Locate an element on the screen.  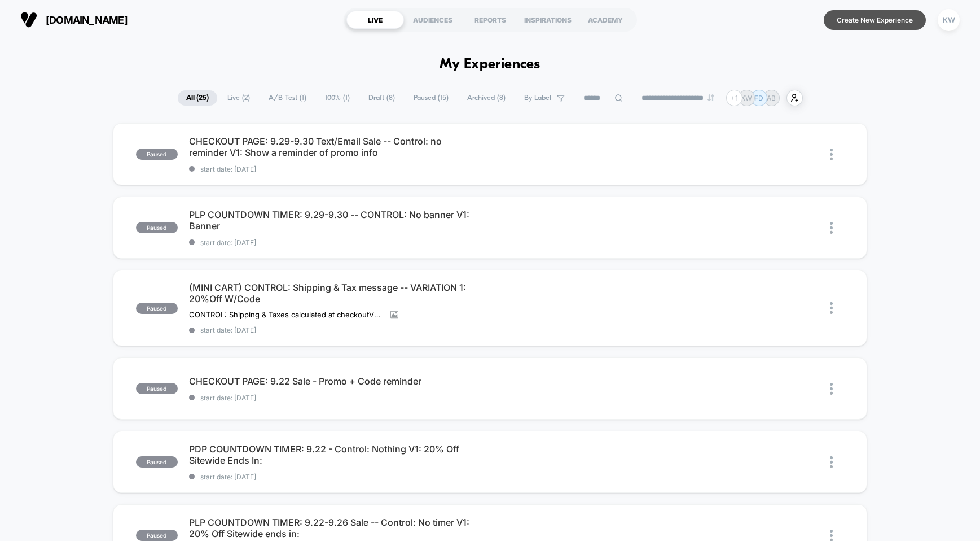
div: KW is located at coordinates (949, 20).